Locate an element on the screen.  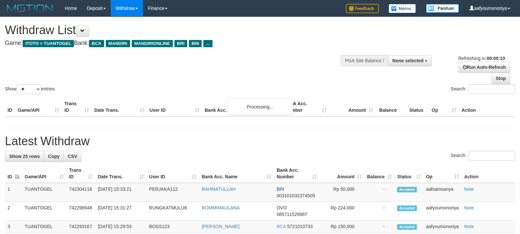
img: panduan.png is located at coordinates (442, 8).